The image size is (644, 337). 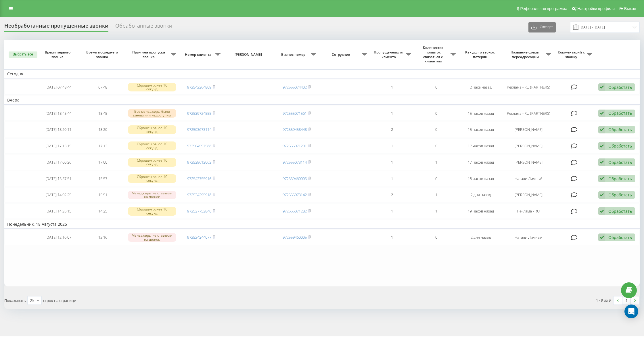 What do you see at coordinates (481, 179) in the screenshot?
I see `td: 18 часов назад` at bounding box center [481, 179].